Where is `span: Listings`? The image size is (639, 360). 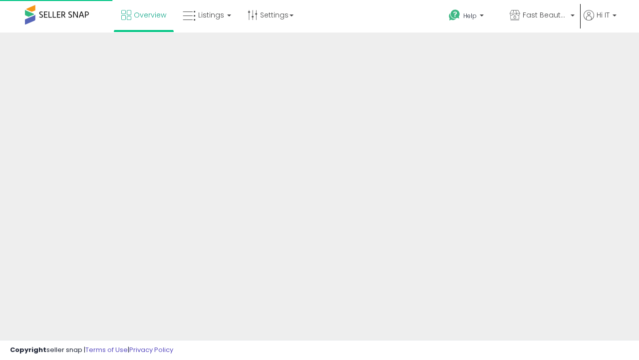 span: Listings is located at coordinates (211, 15).